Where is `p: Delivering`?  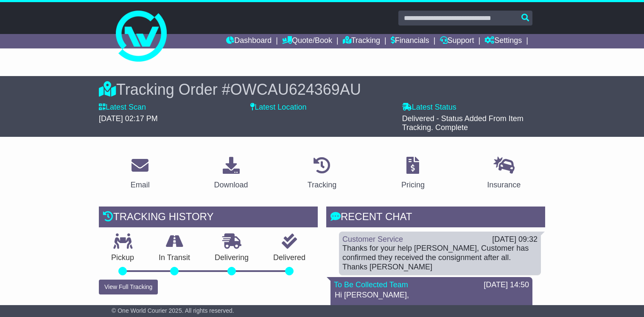
p: Delivering is located at coordinates (232, 257).